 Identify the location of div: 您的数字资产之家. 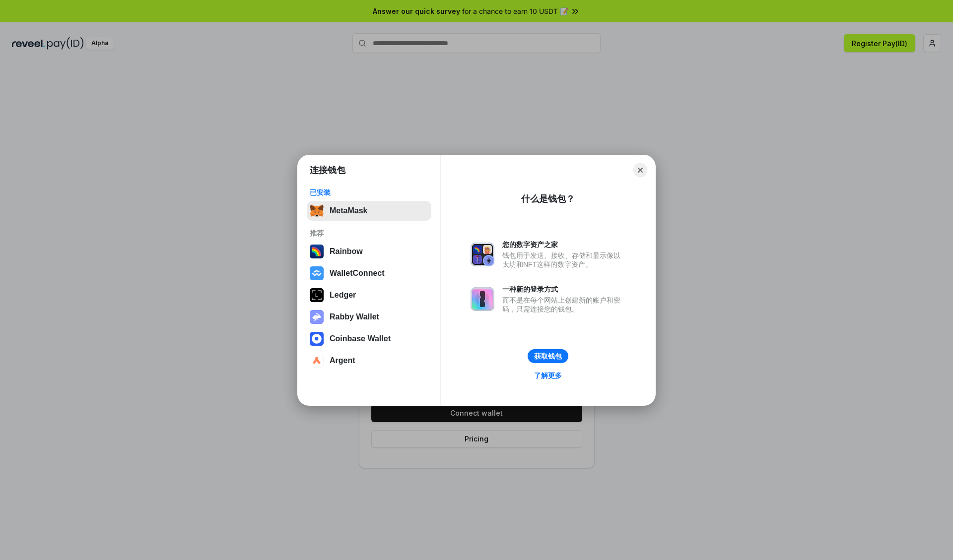
(564, 245).